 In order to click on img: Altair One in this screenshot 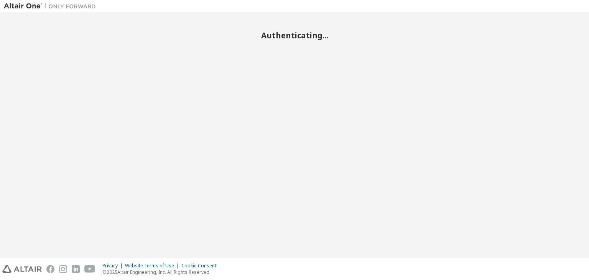, I will do `click(52, 6)`.